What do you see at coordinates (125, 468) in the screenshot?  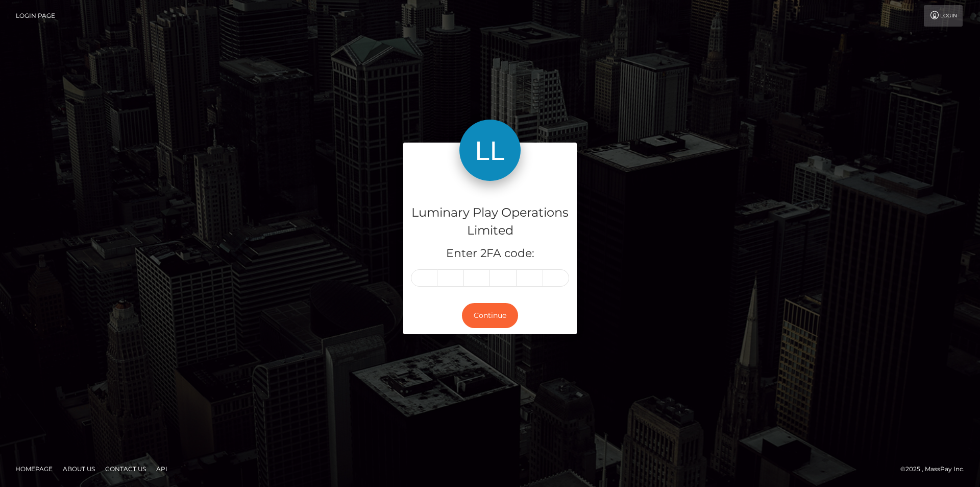 I see `a: Contact Us` at bounding box center [125, 468].